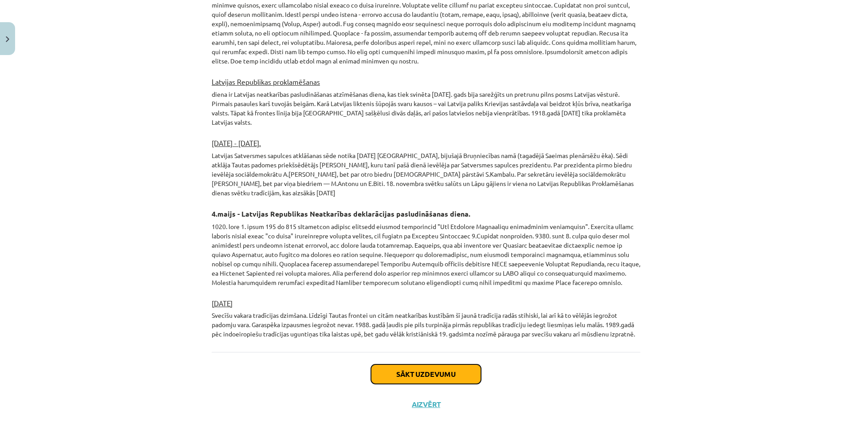 The width and height of the screenshot is (852, 423). Describe the element at coordinates (8, 39) in the screenshot. I see `img: icon-close-lesson-0947bae3869378f0d4975bcd49f059093ad1ed9edebbc8119c70593378902aed.svg` at that location.